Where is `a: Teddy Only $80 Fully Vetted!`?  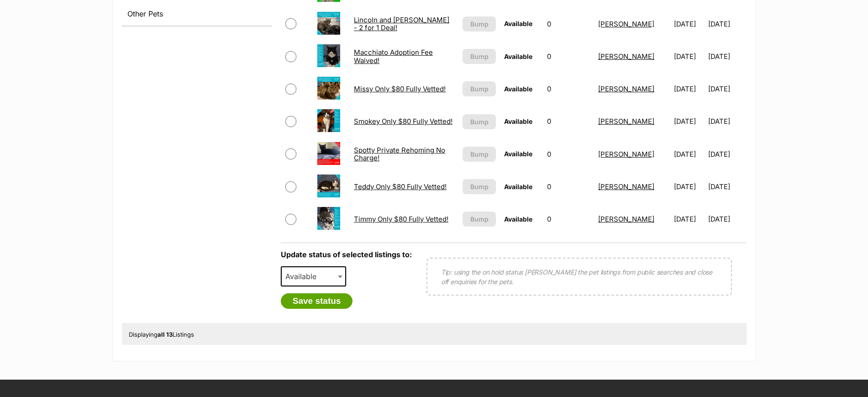 a: Teddy Only $80 Fully Vetted! is located at coordinates (400, 186).